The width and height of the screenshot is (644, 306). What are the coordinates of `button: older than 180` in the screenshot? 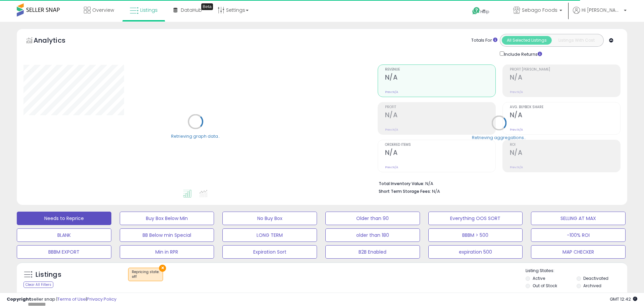 It's located at (372, 235).